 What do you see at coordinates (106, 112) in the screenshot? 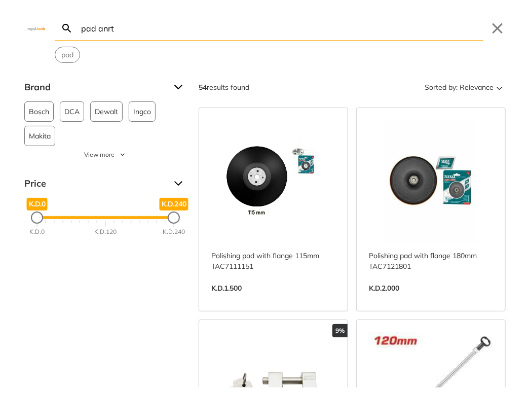
I see `button: Dewalt` at bounding box center [106, 112].